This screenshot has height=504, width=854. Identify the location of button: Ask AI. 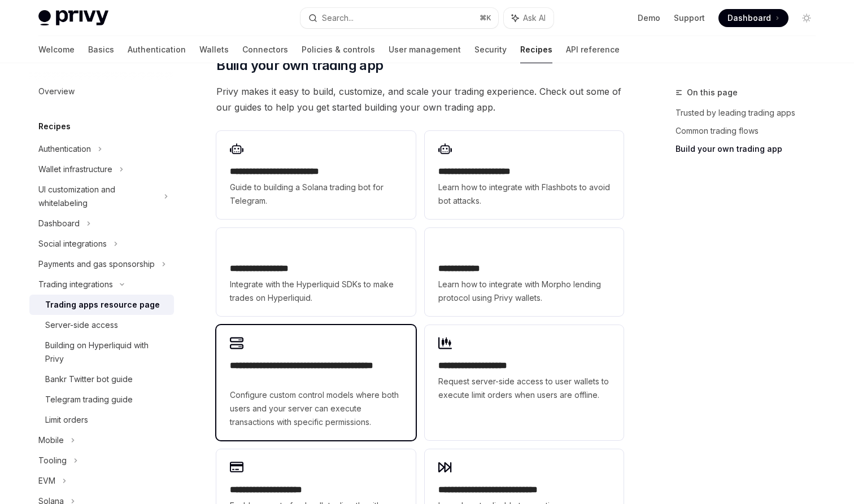
(529, 18).